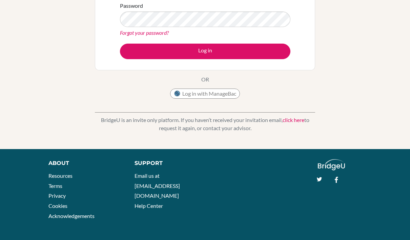 This screenshot has height=240, width=410. What do you see at coordinates (84, 164) in the screenshot?
I see `div: About` at bounding box center [84, 164].